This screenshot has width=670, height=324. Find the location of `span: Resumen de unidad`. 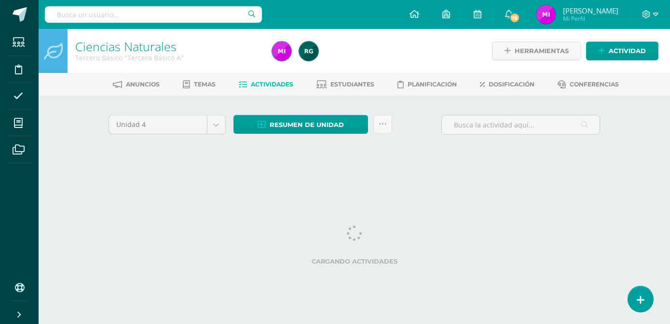

span: Resumen de unidad is located at coordinates (307, 124).